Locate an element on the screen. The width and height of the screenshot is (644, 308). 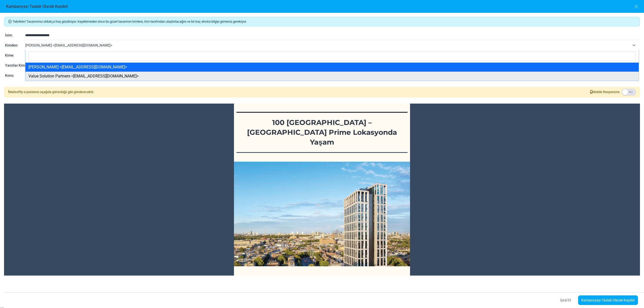
div: Mailsoftly e-postanızı aşağıda göründüğü gibi gönderecektir. is located at coordinates (51, 92).